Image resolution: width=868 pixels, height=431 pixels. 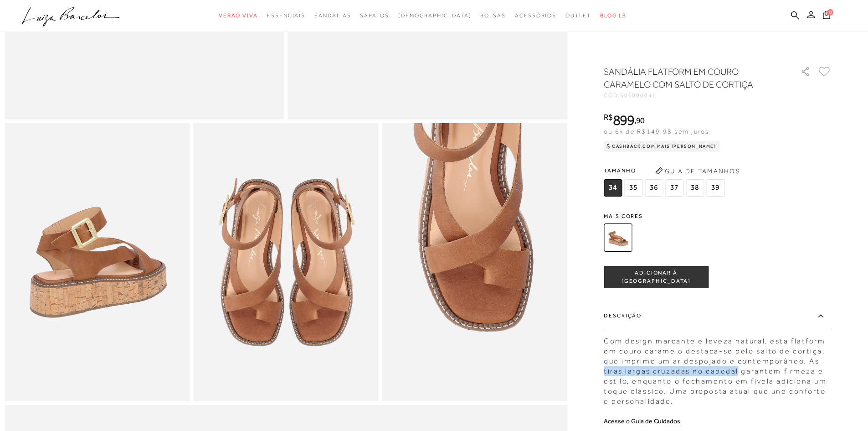 What do you see at coordinates (674, 188) in the screenshot?
I see `span: 37` at bounding box center [674, 188].